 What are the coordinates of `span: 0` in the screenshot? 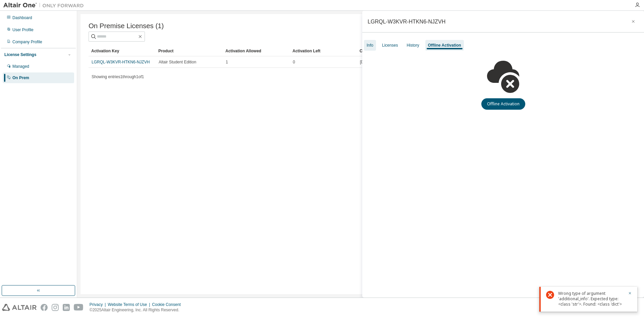 It's located at (294, 62).